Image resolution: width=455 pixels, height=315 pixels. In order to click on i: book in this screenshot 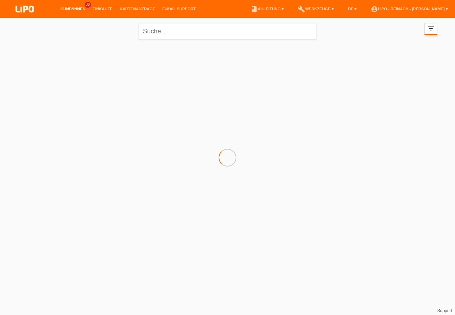, I will do `click(254, 9)`.